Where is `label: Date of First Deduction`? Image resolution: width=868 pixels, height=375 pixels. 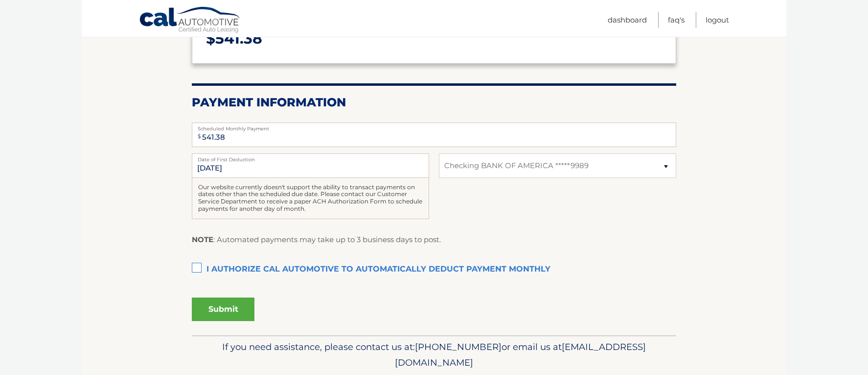 label: Date of First Deduction is located at coordinates (310, 157).